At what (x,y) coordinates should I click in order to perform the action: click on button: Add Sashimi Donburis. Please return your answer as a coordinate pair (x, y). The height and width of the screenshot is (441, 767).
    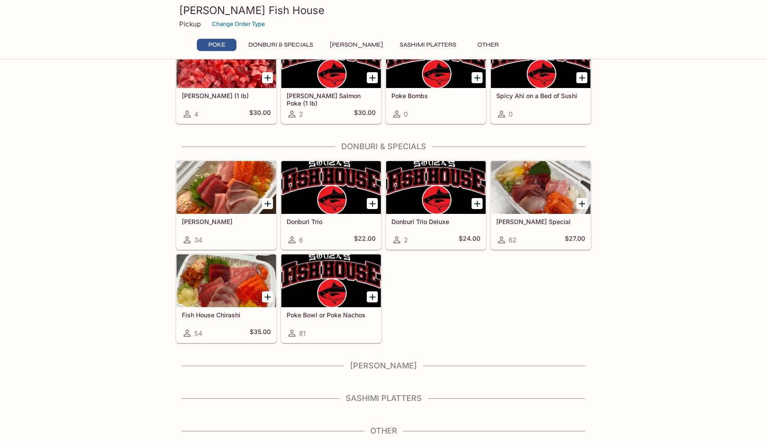
    Looking at the image, I should click on (267, 203).